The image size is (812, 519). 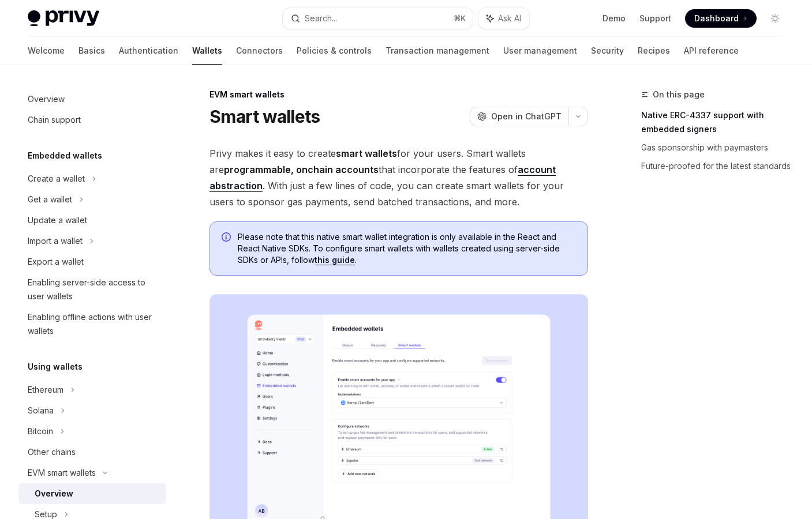 What do you see at coordinates (775, 18) in the screenshot?
I see `button: Toggle dark mode` at bounding box center [775, 18].